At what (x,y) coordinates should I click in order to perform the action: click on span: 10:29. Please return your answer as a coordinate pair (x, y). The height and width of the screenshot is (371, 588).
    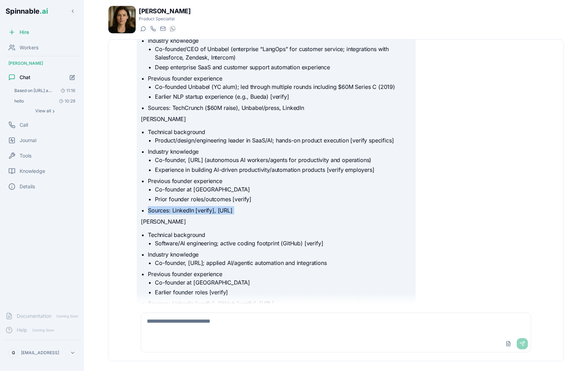
    Looking at the image, I should click on (66, 101).